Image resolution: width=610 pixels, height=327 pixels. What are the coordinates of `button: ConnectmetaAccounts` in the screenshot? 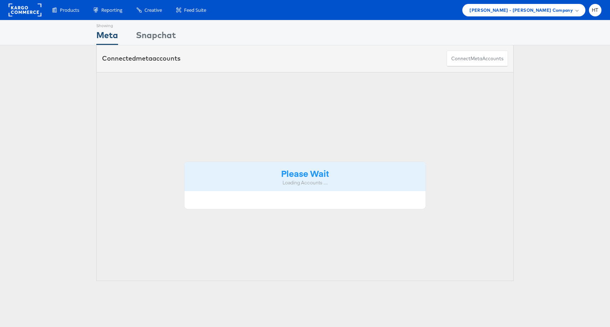 It's located at (478, 59).